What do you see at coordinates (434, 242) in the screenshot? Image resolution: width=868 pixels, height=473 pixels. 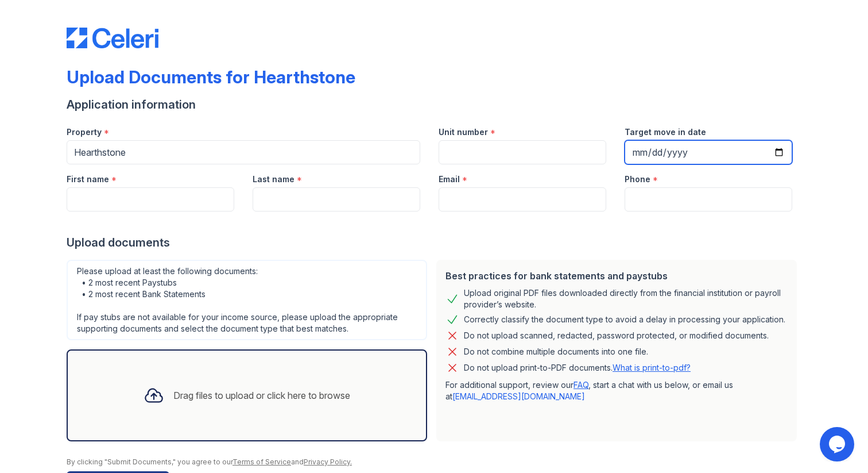 I see `div: Upload documents` at bounding box center [434, 242].